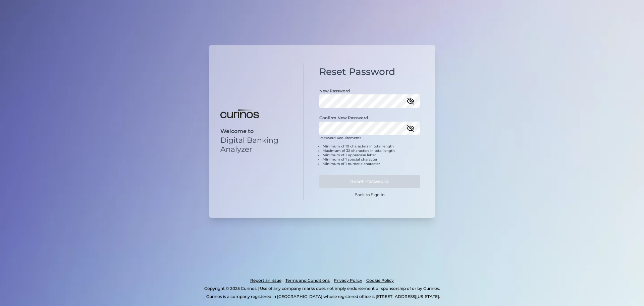  Describe the element at coordinates (369, 72) in the screenshot. I see `h1: Reset Password` at that location.